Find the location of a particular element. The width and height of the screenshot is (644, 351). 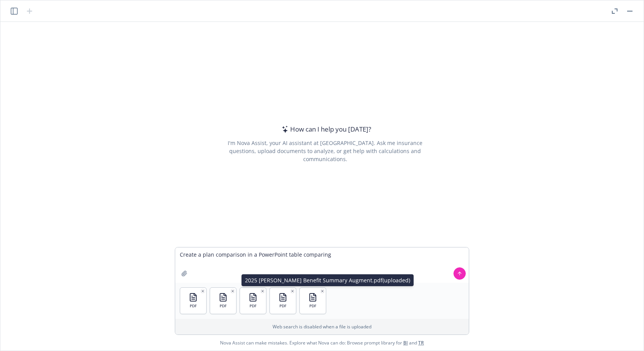

a: TR is located at coordinates (421, 342).